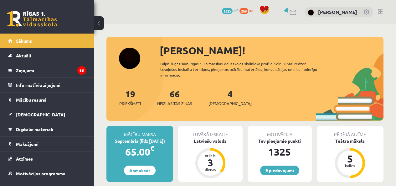  I want to click on a: Aktuāli, so click(47, 55).